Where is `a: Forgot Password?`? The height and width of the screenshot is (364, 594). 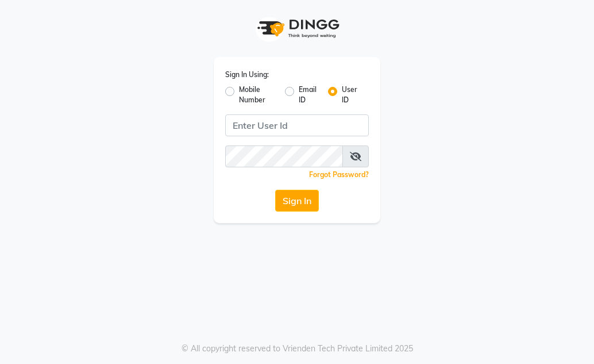 a: Forgot Password? is located at coordinates (339, 174).